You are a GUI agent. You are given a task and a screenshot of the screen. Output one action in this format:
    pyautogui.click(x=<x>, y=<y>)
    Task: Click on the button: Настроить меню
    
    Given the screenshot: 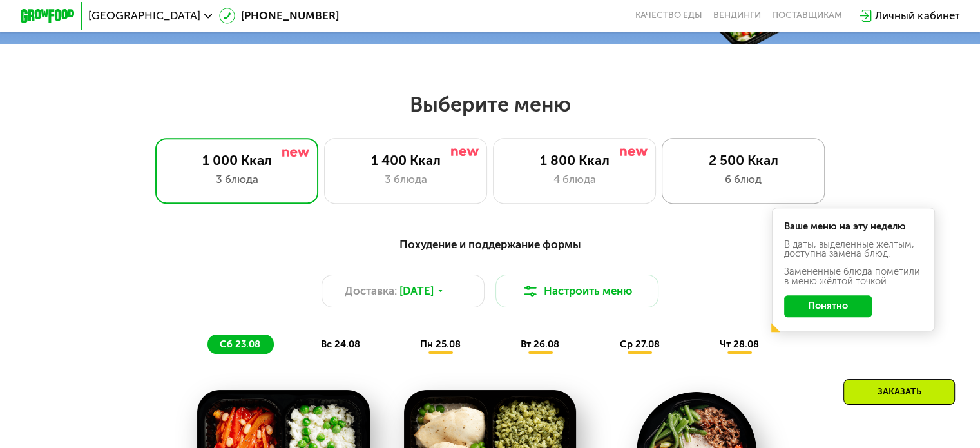 What is the action you would take?
    pyautogui.click(x=577, y=291)
    